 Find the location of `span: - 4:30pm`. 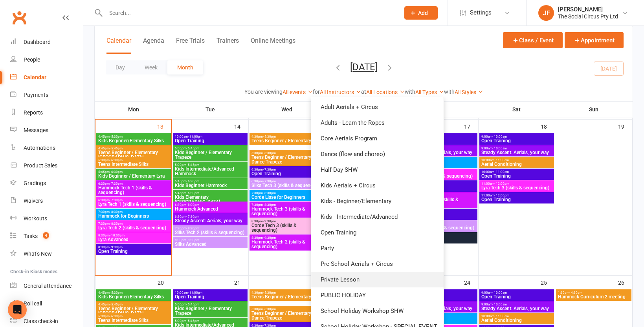

span: - 4:30pm is located at coordinates (576, 293).